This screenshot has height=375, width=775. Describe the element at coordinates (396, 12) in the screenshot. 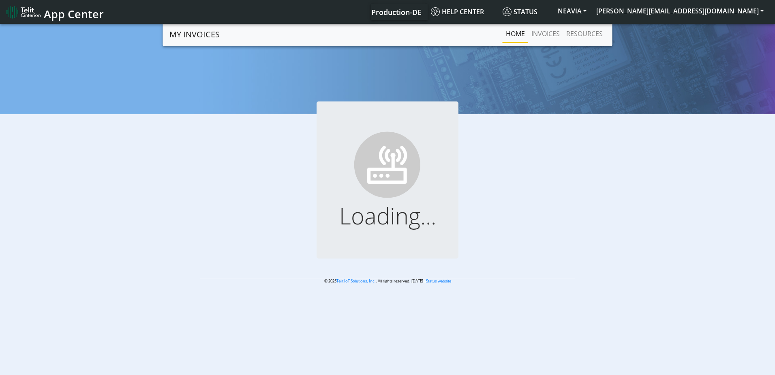

I see `a: Your current platform instance` at that location.